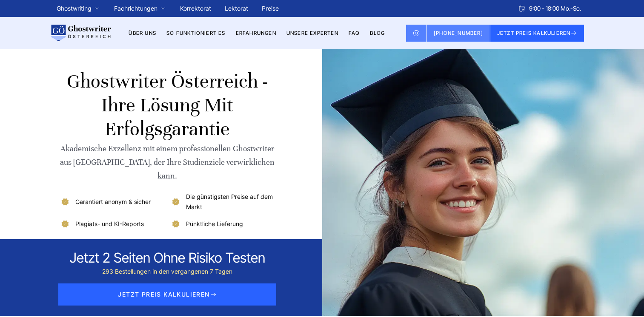  I want to click on a: So funktioniert es, so click(196, 33).